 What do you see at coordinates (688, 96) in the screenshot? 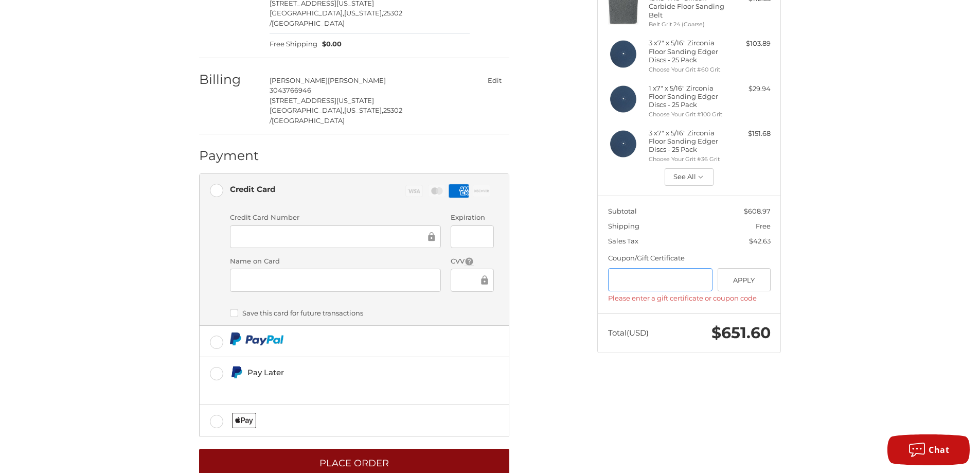
I see `h4: 1 x 7" x 5/16" Zirconia Floor Sanding Edger Discs - 25 Pack` at bounding box center [688, 96].